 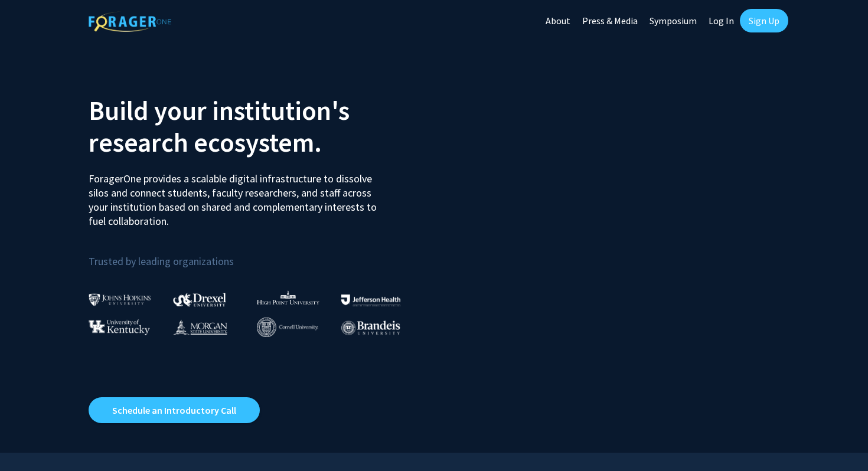 What do you see at coordinates (257, 254) in the screenshot?
I see `p: Trusted by leading organizations` at bounding box center [257, 254].